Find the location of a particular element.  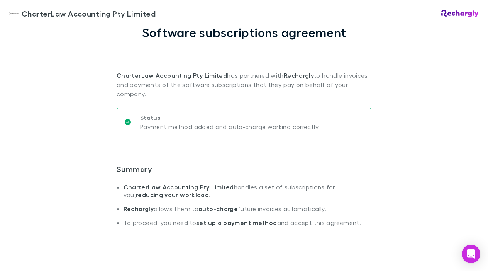

strong: auto-charge is located at coordinates (218, 209).